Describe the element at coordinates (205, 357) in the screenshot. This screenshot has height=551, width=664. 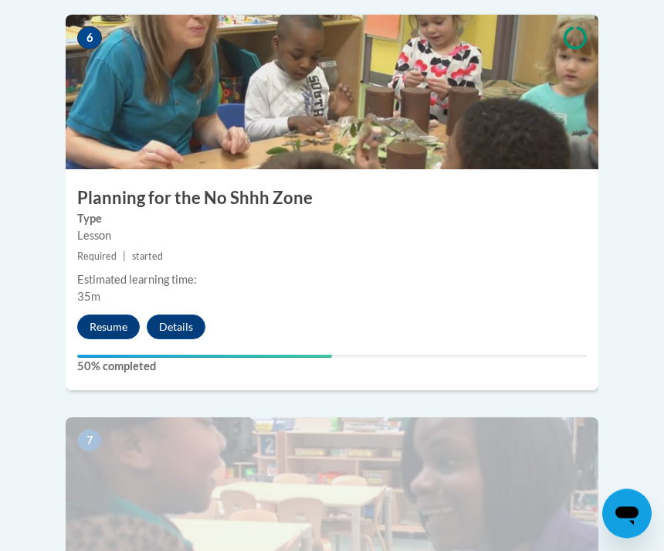
I see `div: Your progress` at that location.